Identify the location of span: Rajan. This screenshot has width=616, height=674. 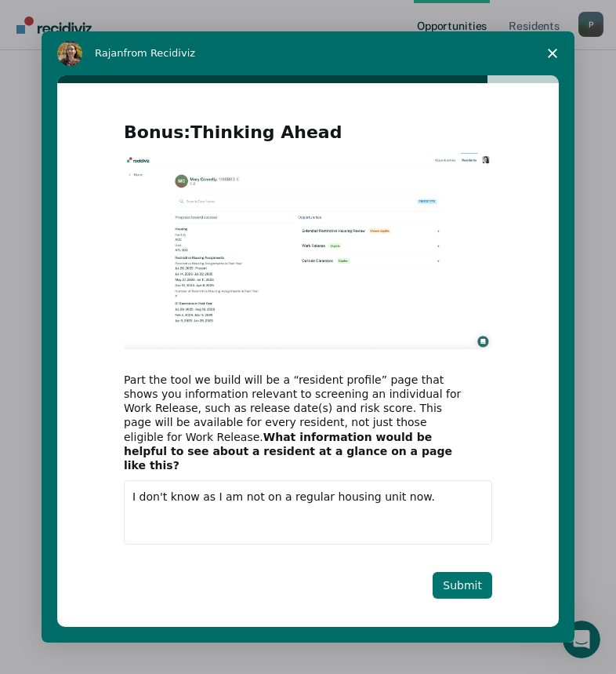
(109, 53).